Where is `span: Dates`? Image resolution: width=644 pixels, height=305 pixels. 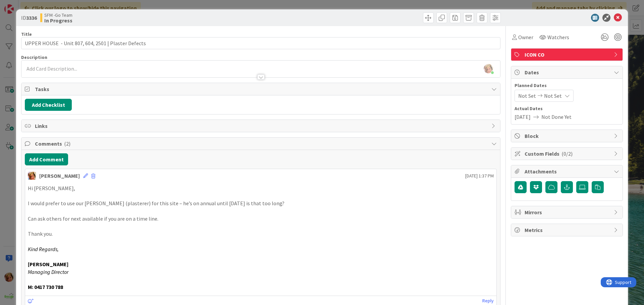
span: Dates is located at coordinates (568, 72).